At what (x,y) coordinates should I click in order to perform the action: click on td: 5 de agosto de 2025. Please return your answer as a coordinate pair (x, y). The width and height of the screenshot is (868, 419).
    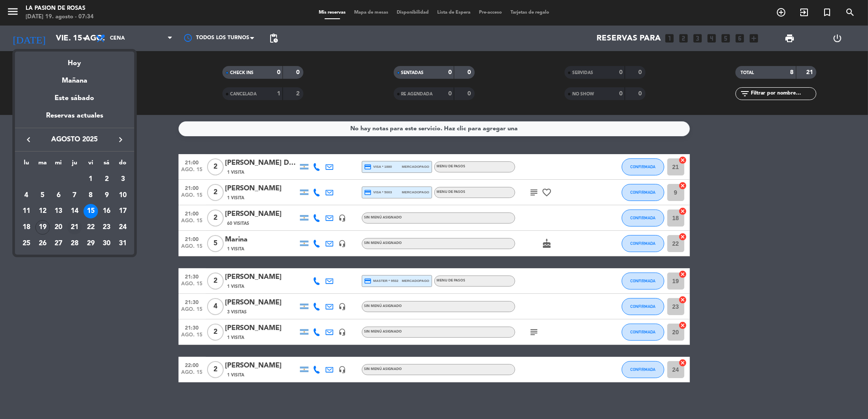
    Looking at the image, I should click on (43, 195).